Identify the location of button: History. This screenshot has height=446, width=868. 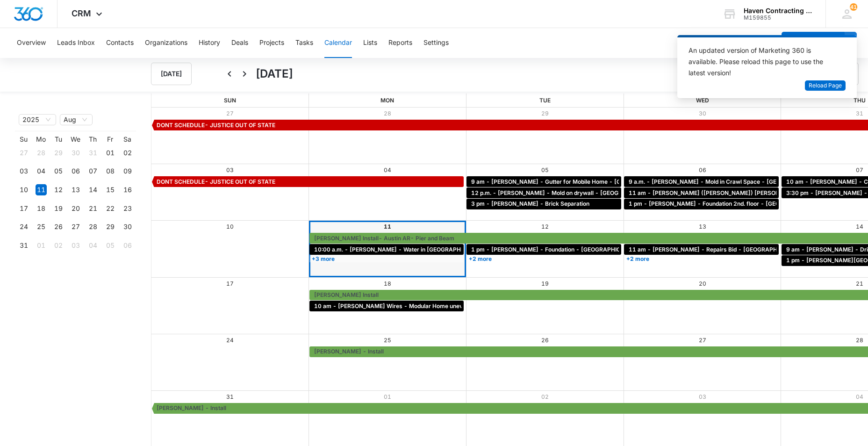
(209, 43).